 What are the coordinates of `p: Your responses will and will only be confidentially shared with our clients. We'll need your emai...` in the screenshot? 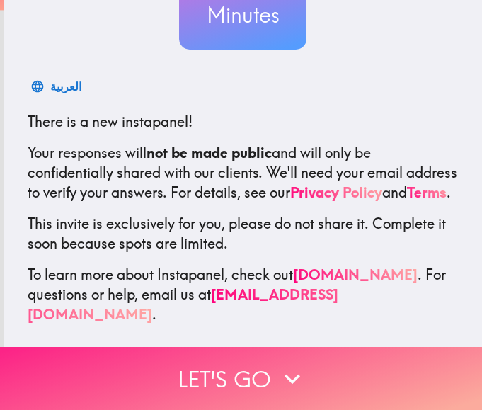 It's located at (243, 173).